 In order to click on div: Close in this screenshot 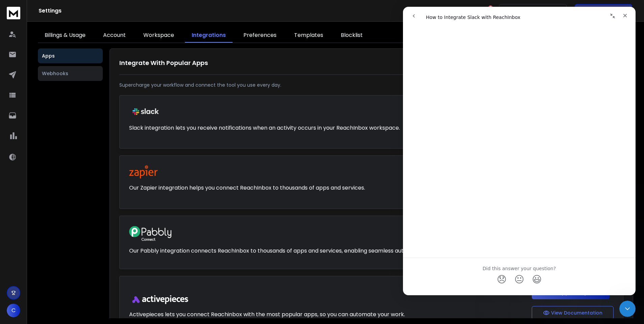, I will do `click(222, 9)`.